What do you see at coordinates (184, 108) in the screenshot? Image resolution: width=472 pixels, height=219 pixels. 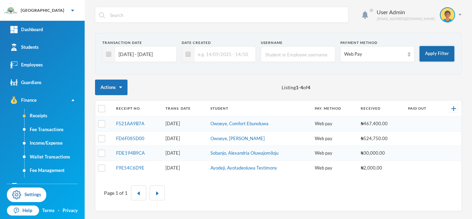 I see `th: Trans. Date` at bounding box center [184, 108].